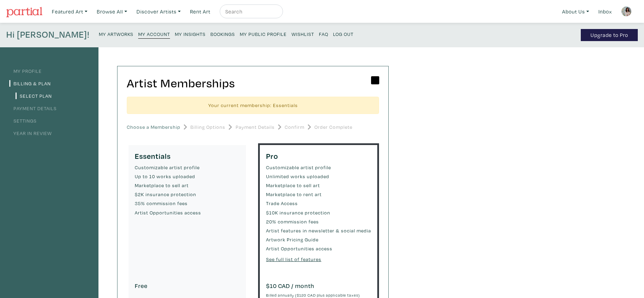 This screenshot has width=644, height=298. What do you see at coordinates (333, 127) in the screenshot?
I see `small: Order Complete` at bounding box center [333, 127].